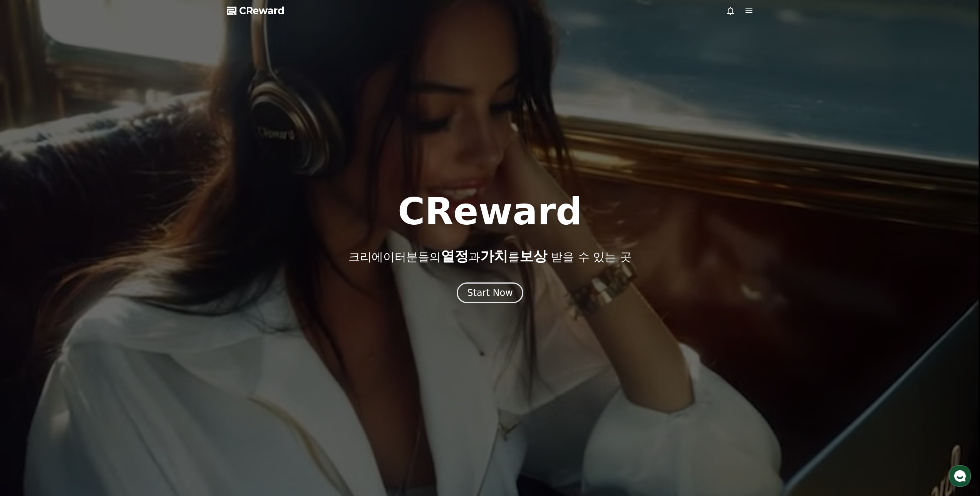 The width and height of the screenshot is (980, 496). What do you see at coordinates (75, 259) in the screenshot?
I see `span: 대화` at bounding box center [75, 259].